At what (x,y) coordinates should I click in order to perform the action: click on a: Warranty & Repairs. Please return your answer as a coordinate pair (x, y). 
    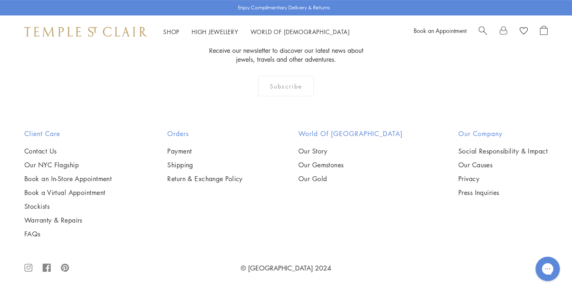
    Looking at the image, I should click on (68, 220).